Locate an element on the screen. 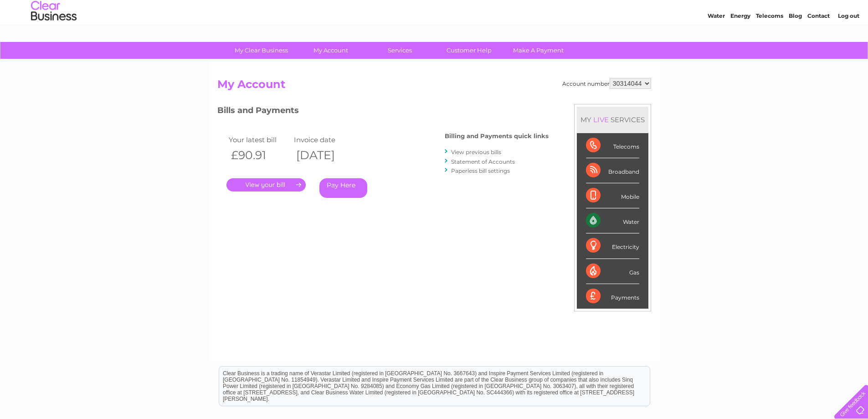 The image size is (868, 419). div: Gas is located at coordinates (612, 271).